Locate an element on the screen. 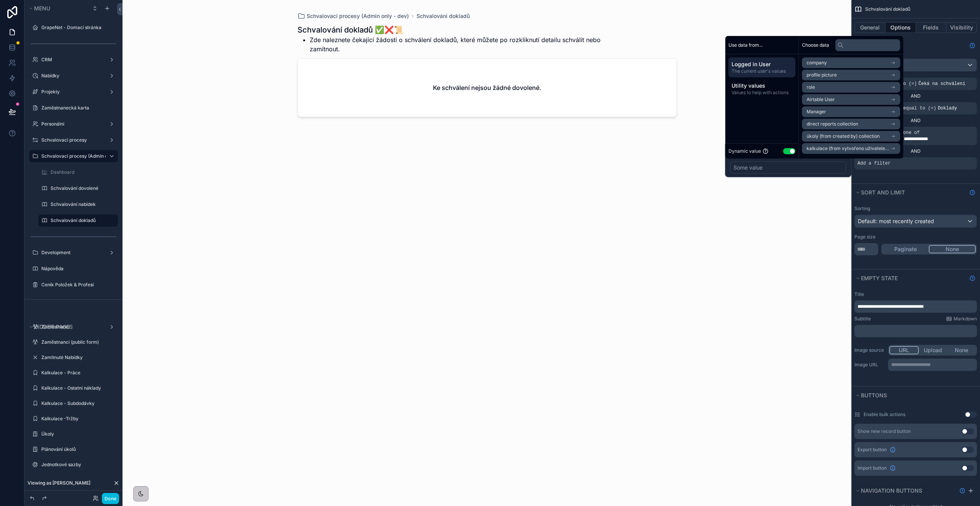 The width and height of the screenshot is (980, 506). a: Personální is located at coordinates (72, 124).